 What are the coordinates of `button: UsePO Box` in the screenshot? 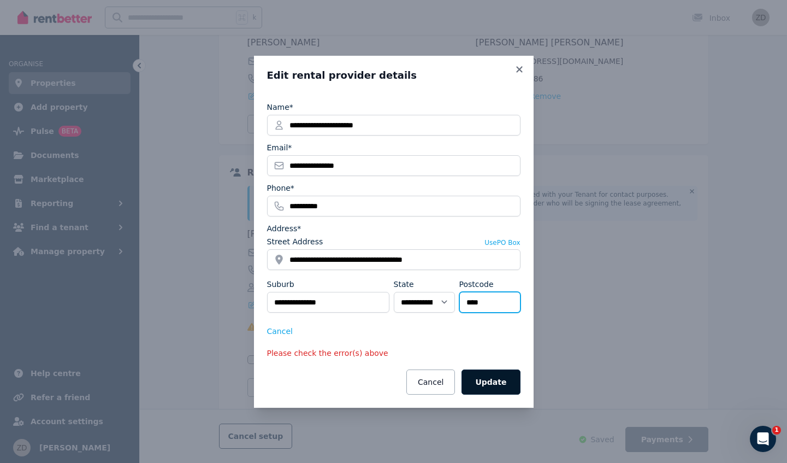 It's located at (502, 243).